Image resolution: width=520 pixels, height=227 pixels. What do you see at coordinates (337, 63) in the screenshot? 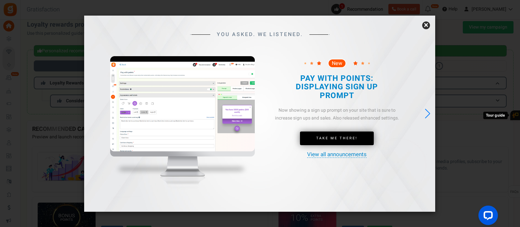
I see `span: New` at bounding box center [337, 63].